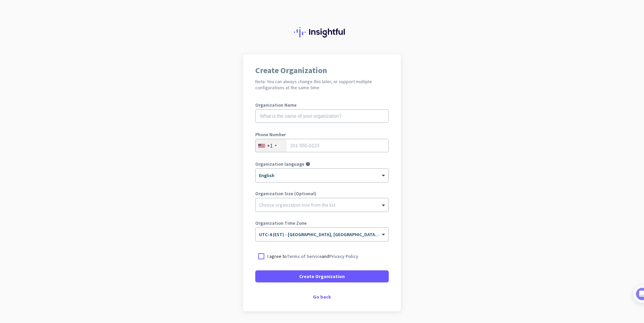 This screenshot has width=644, height=323. I want to click on input: What is the name of your organization?, so click(322, 116).